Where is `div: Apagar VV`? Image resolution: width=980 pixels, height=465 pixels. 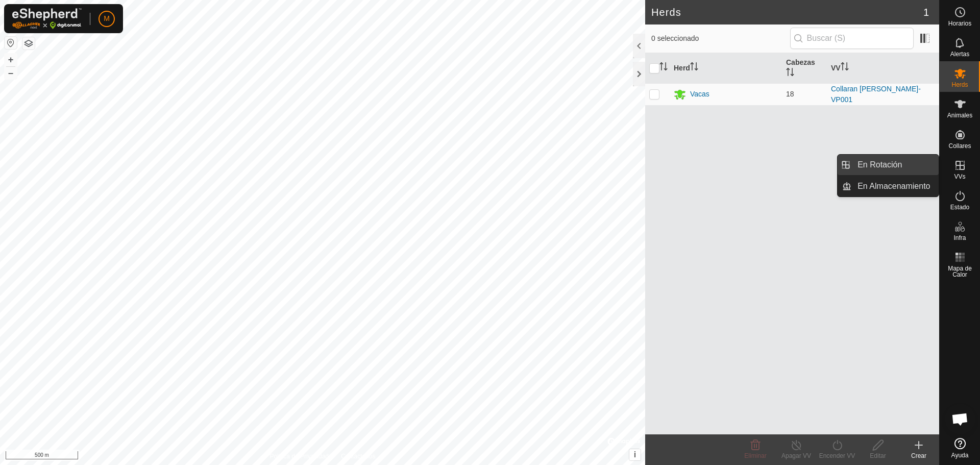 div: Apagar VV is located at coordinates (796, 456).